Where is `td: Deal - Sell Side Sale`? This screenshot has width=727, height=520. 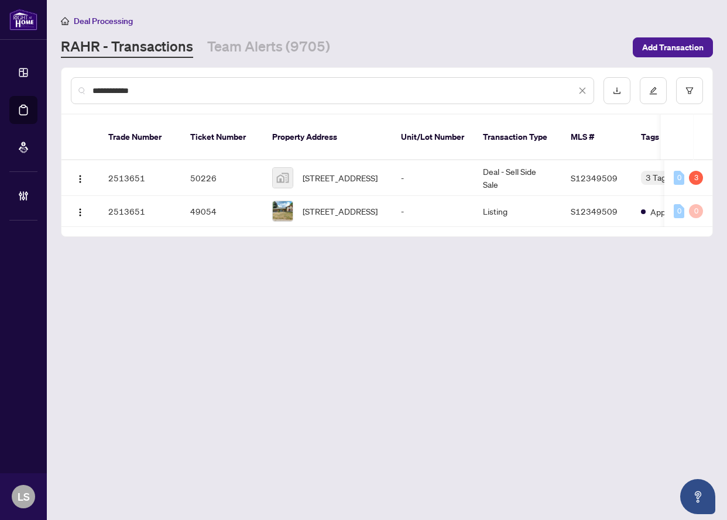 td: Deal - Sell Side Sale is located at coordinates (517, 178).